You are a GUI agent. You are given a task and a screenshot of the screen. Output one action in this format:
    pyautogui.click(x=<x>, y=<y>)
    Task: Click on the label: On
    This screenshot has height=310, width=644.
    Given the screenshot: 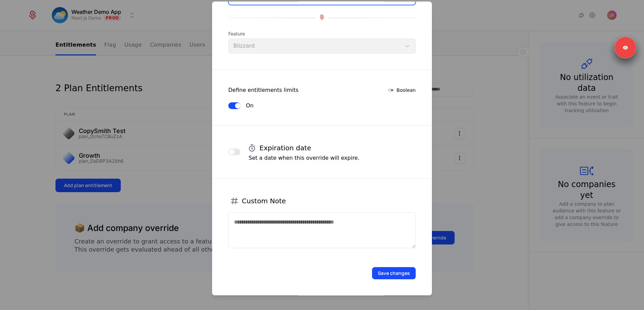 What is the action you would take?
    pyautogui.click(x=249, y=106)
    